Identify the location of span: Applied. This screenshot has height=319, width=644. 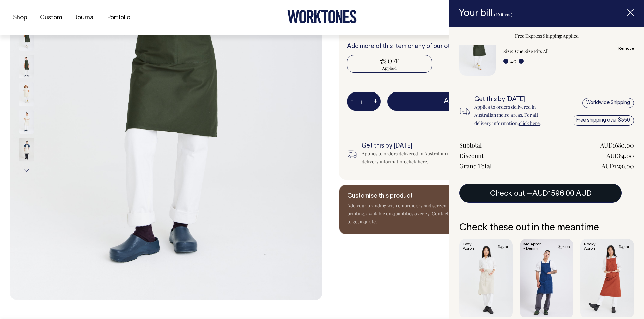
(389, 68).